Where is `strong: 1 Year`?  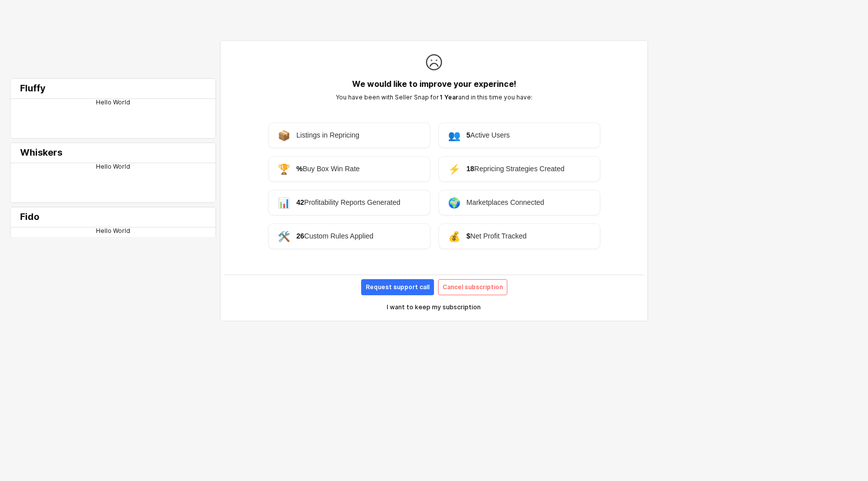
strong: 1 Year is located at coordinates (448, 97).